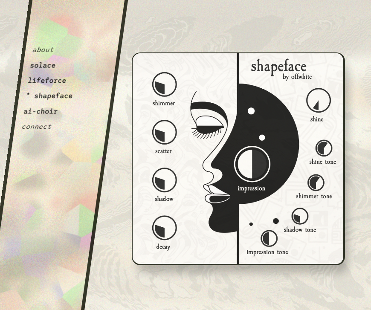 The image size is (371, 310). I want to click on button: solace, so click(43, 65).